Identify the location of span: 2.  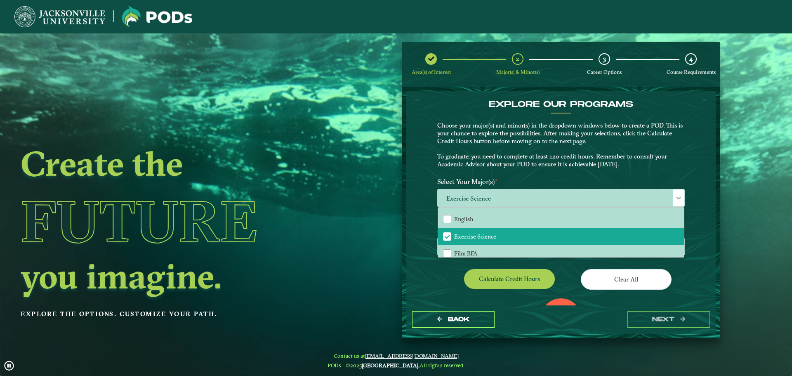
(517, 59).